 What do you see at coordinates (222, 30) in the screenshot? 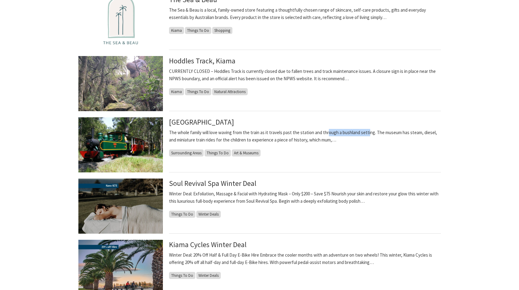
I see `span: Shopping` at bounding box center [222, 30].